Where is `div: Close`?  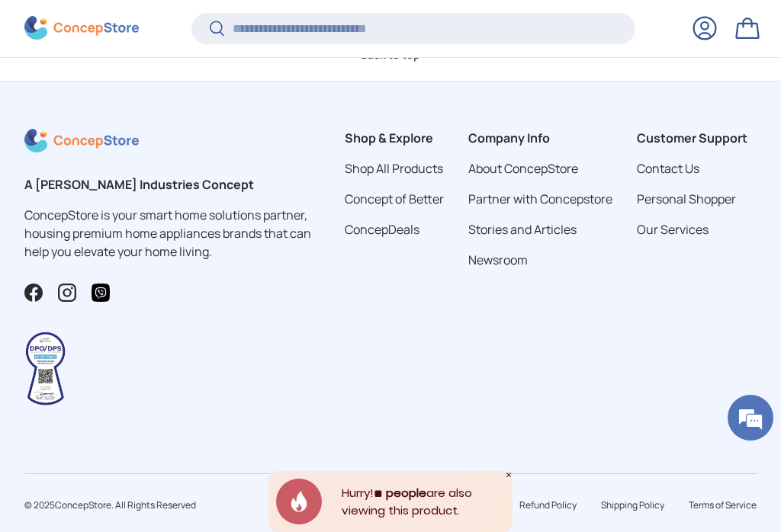
div: Close is located at coordinates (509, 475).